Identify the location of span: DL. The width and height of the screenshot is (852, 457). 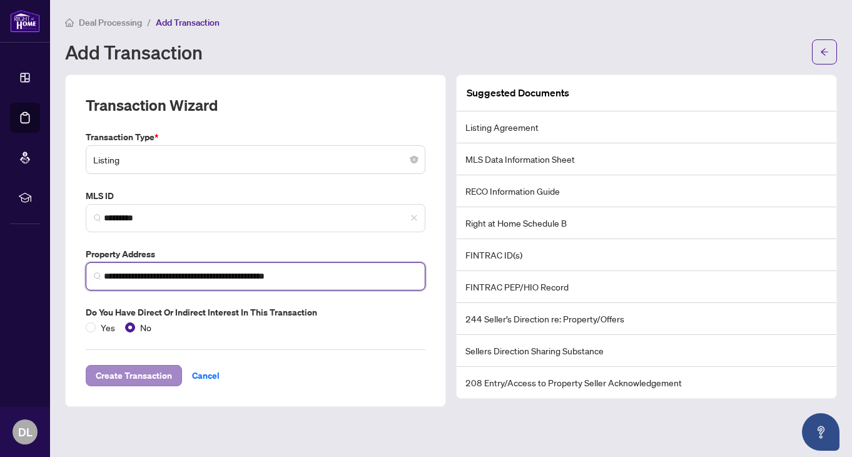
(25, 432).